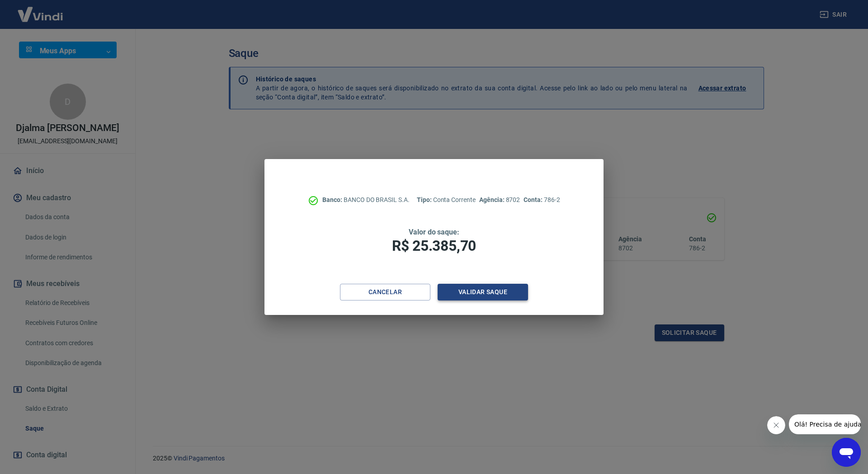 This screenshot has height=474, width=868. What do you see at coordinates (542, 200) in the screenshot?
I see `p: 786-2` at bounding box center [542, 200].